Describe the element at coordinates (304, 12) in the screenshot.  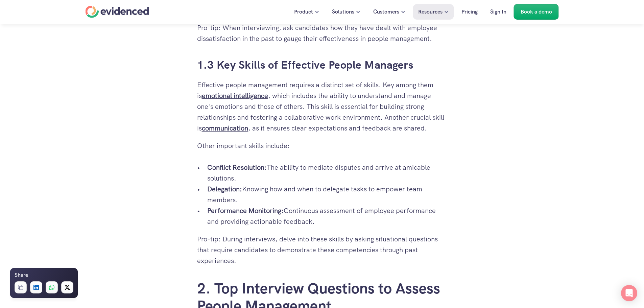
I see `p: Product` at that location.